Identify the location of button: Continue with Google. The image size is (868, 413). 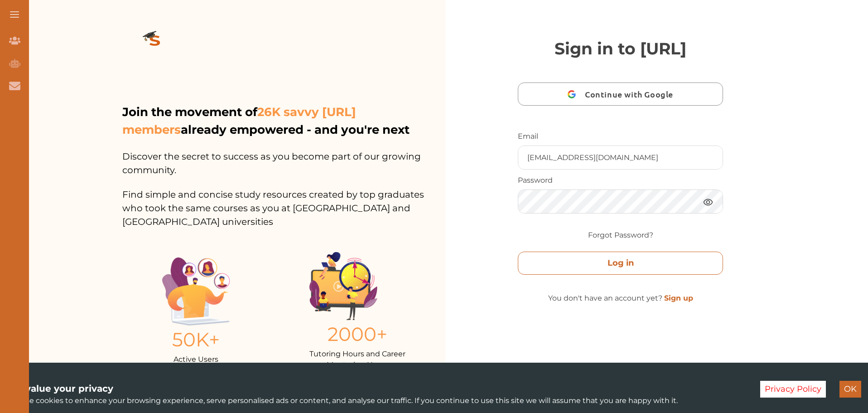
(620, 94).